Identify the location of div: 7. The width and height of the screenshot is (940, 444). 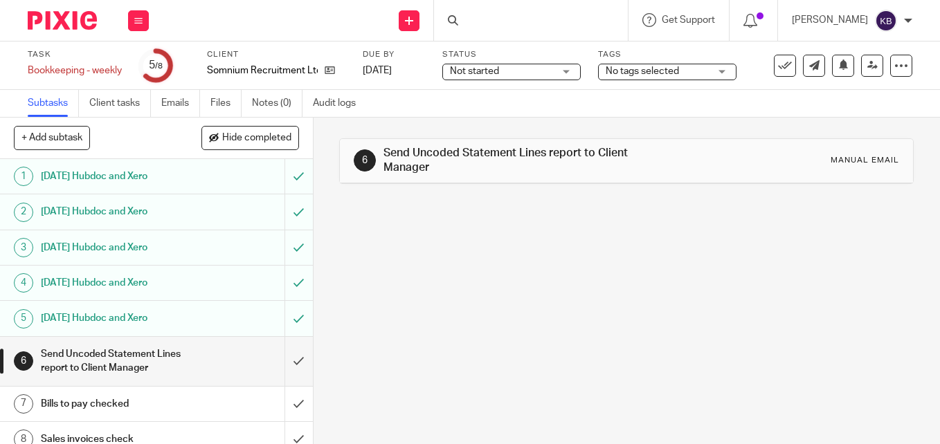
(24, 404).